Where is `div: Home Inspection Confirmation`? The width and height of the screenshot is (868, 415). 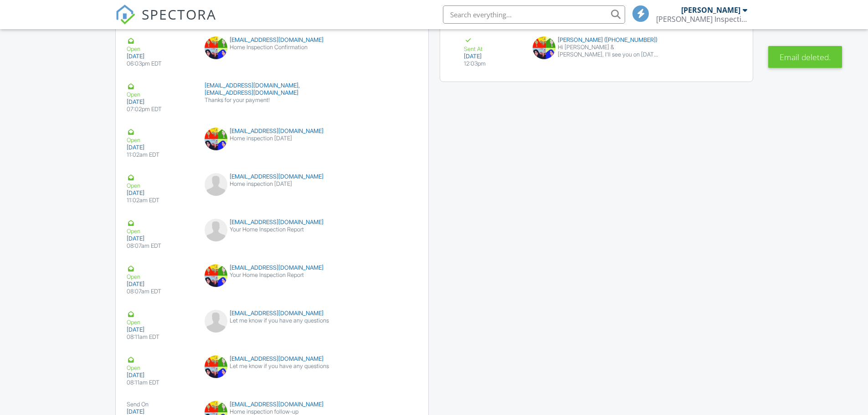 div: Home Inspection Confirmation is located at coordinates (271, 47).